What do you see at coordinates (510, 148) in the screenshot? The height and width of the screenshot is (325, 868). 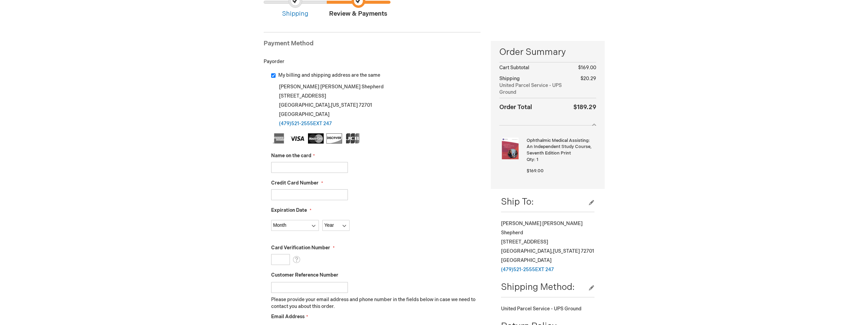 I see `img: Ophthalmic Medical Assisting: An Independent Study Course, Seventh Edition Print` at bounding box center [510, 148].